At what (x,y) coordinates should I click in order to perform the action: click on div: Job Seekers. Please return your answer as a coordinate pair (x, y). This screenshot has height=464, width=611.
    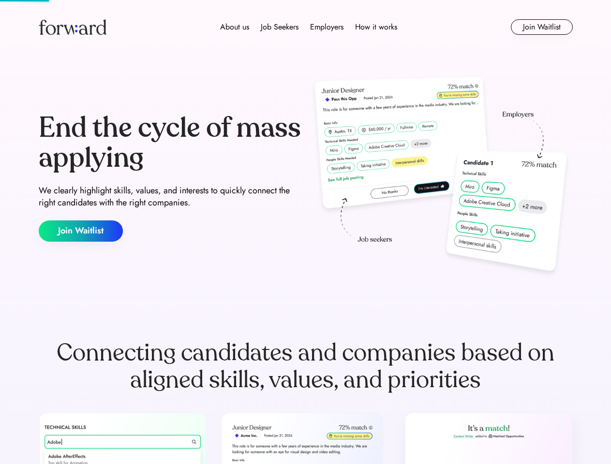
    Looking at the image, I should click on (280, 27).